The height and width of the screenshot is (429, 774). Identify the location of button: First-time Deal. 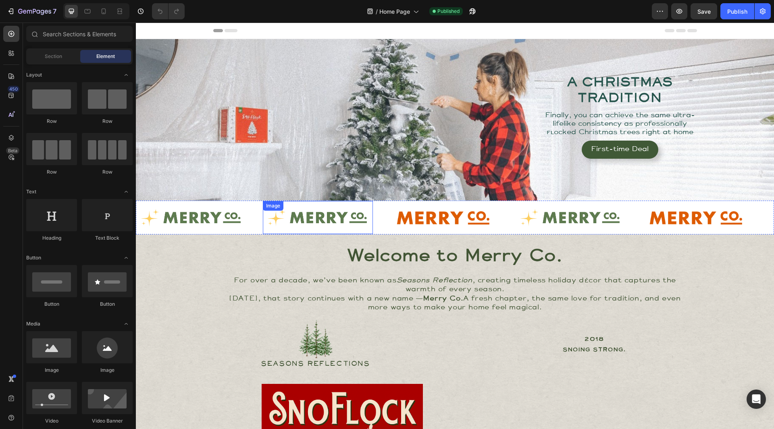
(484, 127).